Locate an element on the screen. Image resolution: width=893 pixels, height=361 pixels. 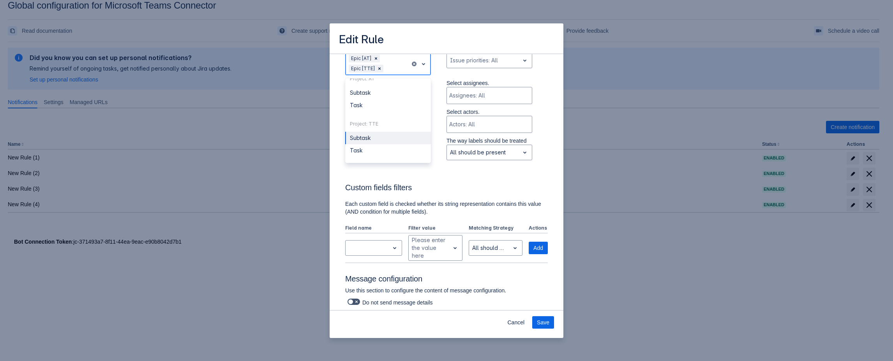
div: Project: AT is located at coordinates (388, 79).